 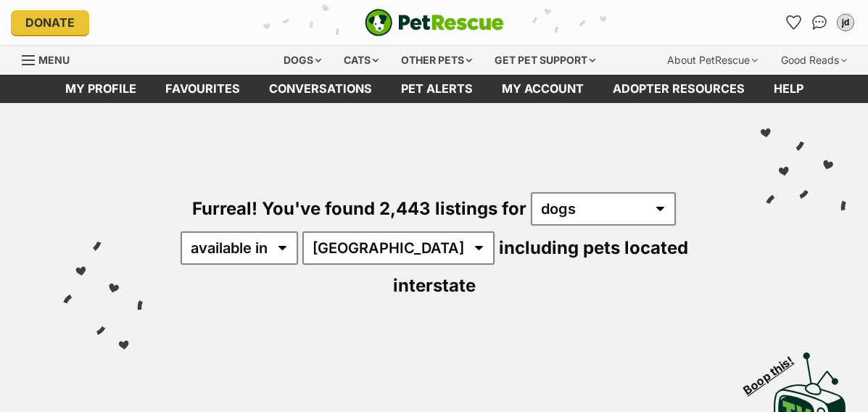 What do you see at coordinates (101, 89) in the screenshot?
I see `a: My profile` at bounding box center [101, 89].